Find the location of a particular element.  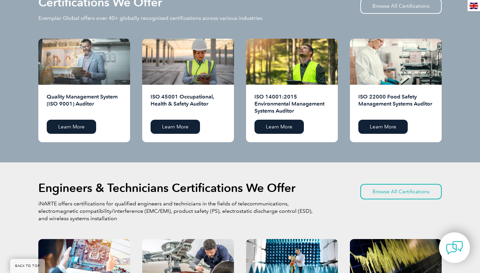

h2: ISO 45001 Occupational, Health & Safety Auditor is located at coordinates (188, 104).